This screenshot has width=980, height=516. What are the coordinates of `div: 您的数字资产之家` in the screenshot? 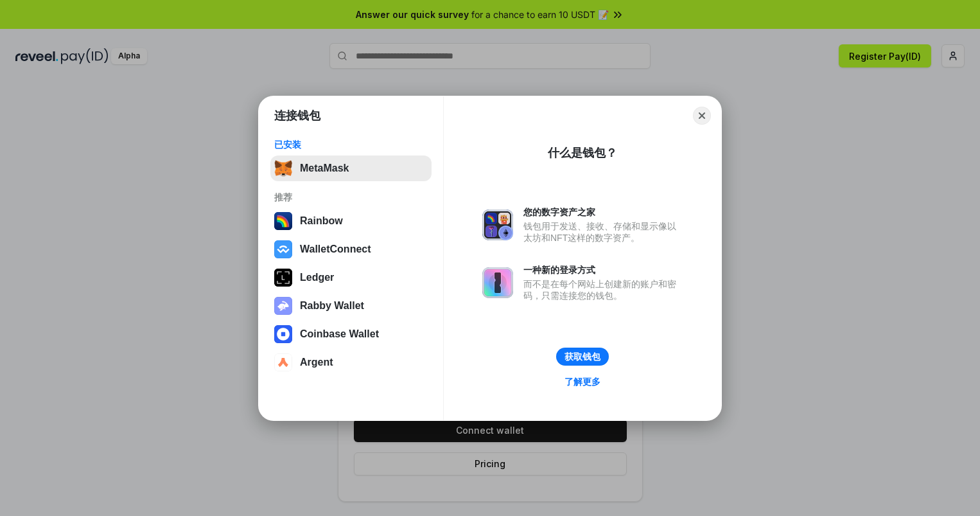 It's located at (603, 212).